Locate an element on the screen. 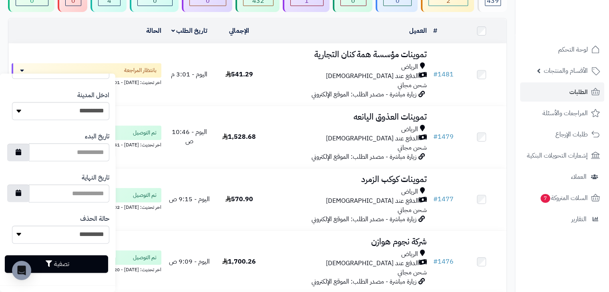 The image size is (609, 292). a: التقارير is located at coordinates (562, 219).